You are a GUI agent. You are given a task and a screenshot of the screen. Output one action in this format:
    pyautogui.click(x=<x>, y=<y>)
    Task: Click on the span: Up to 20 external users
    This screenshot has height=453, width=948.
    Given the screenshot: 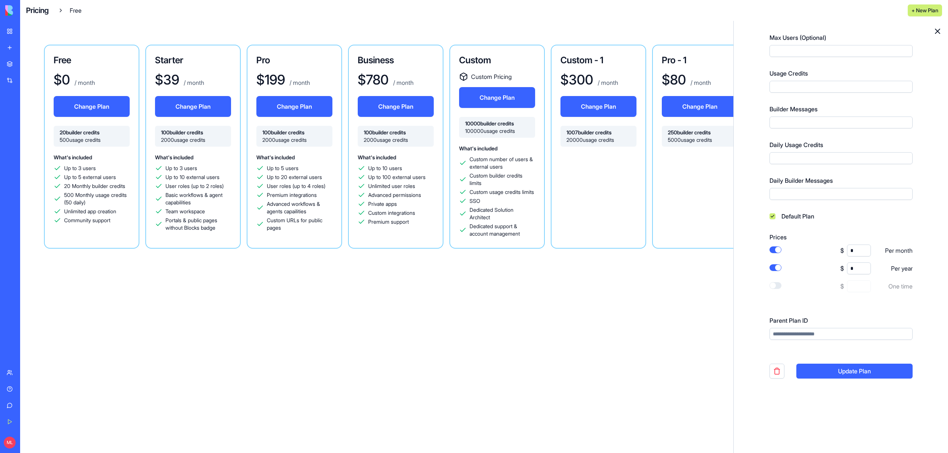 What is the action you would take?
    pyautogui.click(x=294, y=177)
    